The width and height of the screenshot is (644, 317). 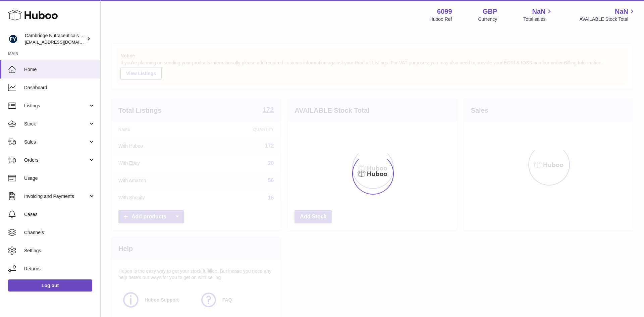 I want to click on a: NaN AVAILABLE Stock Total, so click(x=608, y=14).